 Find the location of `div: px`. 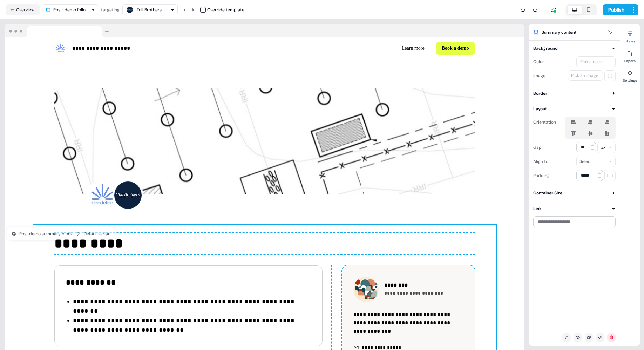

div: px is located at coordinates (603, 147).